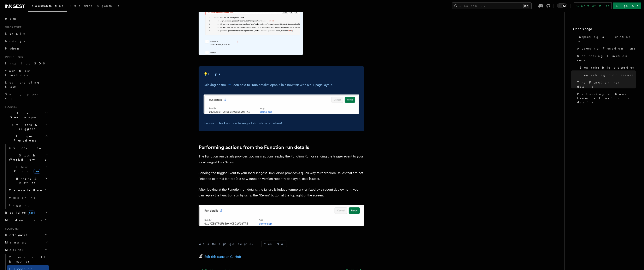 This screenshot has width=644, height=270. Describe the element at coordinates (14, 250) in the screenshot. I see `span: Monitor` at that location.